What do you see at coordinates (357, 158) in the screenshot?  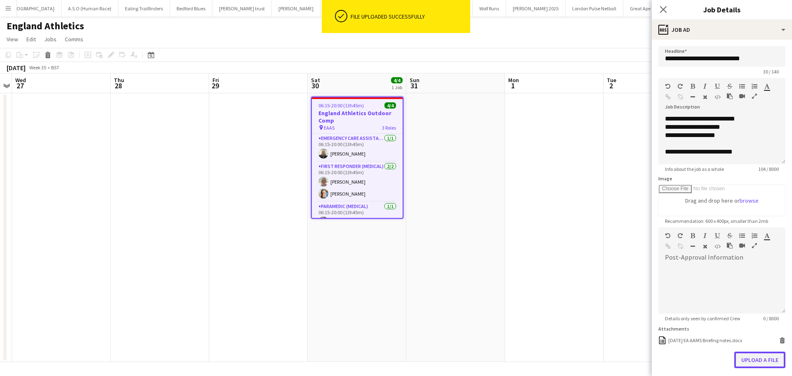 I see `app-job-card: 06:15-20:00 (13h45m)4/4England Athletics Outdoor Comp EAAS3 RolesEmergency Care Assistant (Medica...` at bounding box center [357, 158].